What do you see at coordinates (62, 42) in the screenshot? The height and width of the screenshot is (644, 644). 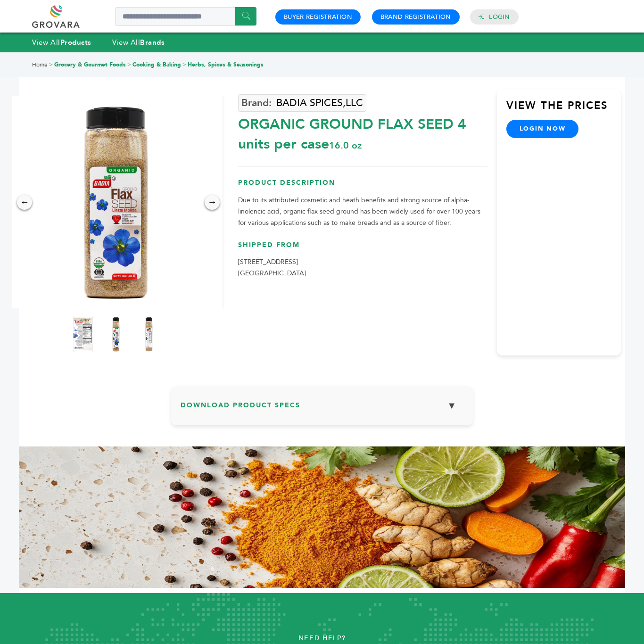 I see `a: View AllProducts` at bounding box center [62, 42].